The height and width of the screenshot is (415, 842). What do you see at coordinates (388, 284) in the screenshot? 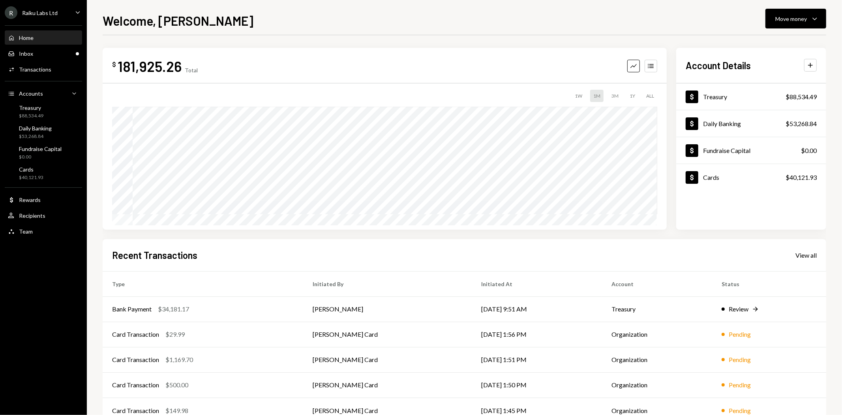
I see `th: Initiated By` at bounding box center [388, 284].